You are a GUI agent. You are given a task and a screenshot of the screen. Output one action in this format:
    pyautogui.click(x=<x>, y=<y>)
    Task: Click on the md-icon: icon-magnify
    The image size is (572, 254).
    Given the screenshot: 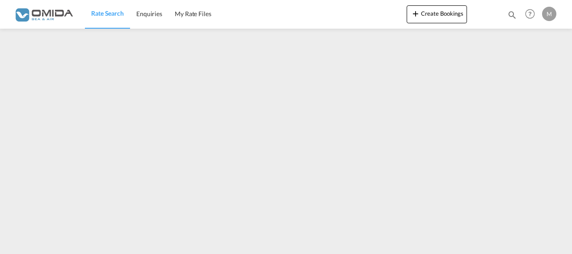 What is the action you would take?
    pyautogui.click(x=513, y=15)
    